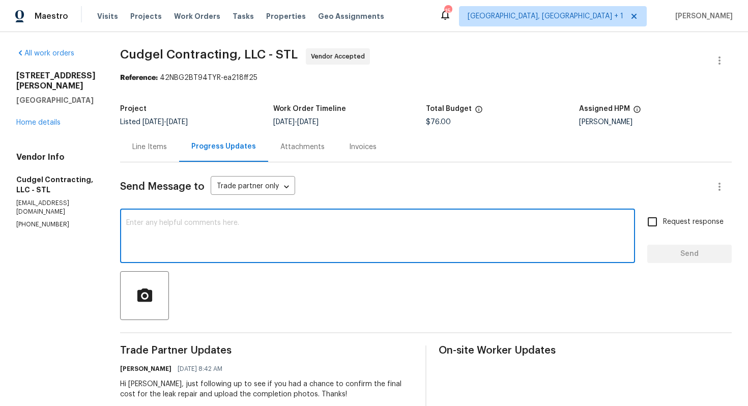 This screenshot has width=748, height=406. Describe the element at coordinates (223, 147) in the screenshot. I see `div: Progress Updates` at that location.